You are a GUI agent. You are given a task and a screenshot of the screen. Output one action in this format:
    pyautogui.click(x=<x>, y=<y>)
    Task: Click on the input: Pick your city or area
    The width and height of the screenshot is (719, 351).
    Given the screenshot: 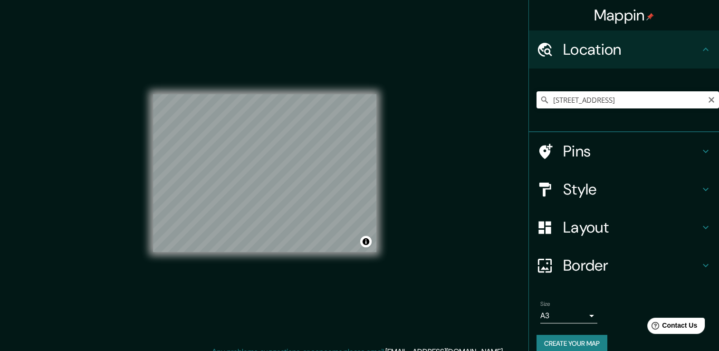 What is the action you would take?
    pyautogui.click(x=628, y=100)
    